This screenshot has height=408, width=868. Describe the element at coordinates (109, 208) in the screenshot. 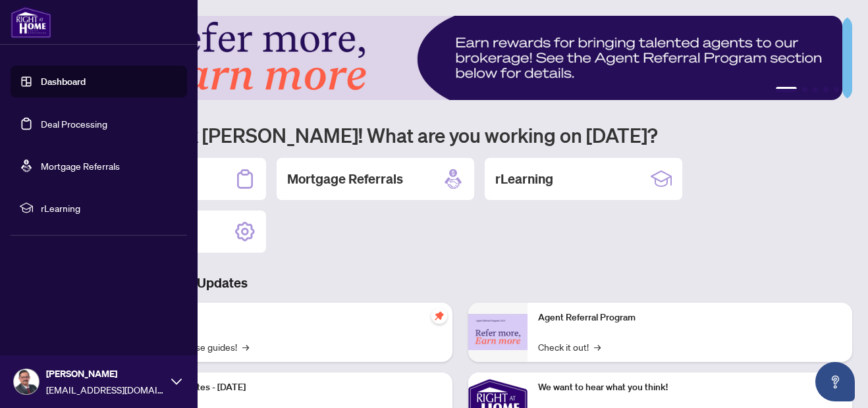

I see `span: rLearning` at that location.